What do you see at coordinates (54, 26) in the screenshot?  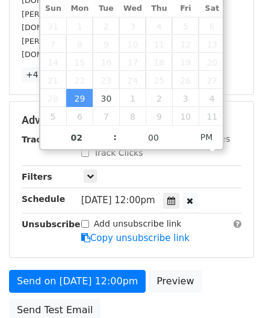 I see `span: August 31, 2025` at bounding box center [54, 26].